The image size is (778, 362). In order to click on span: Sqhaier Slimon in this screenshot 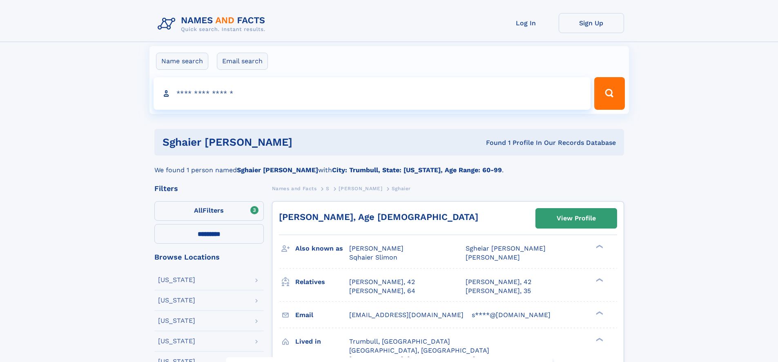, I will do `click(373, 257)`.